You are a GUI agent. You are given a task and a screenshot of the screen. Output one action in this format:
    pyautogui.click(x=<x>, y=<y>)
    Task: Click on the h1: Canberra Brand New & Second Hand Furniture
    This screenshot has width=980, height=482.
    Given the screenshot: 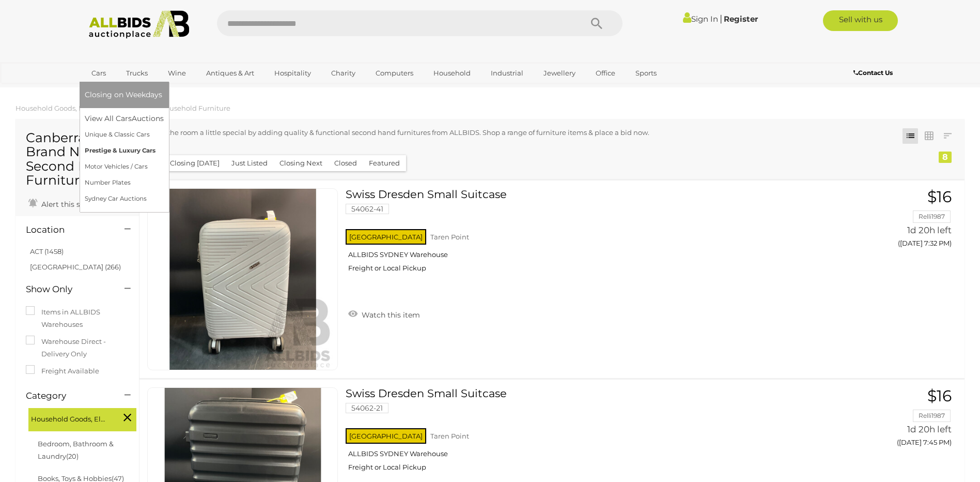 What is the action you would take?
    pyautogui.click(x=77, y=159)
    